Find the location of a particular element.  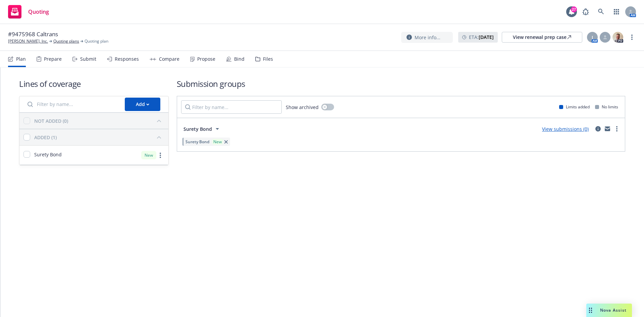

h1: Lines of coverage is located at coordinates (94, 84).